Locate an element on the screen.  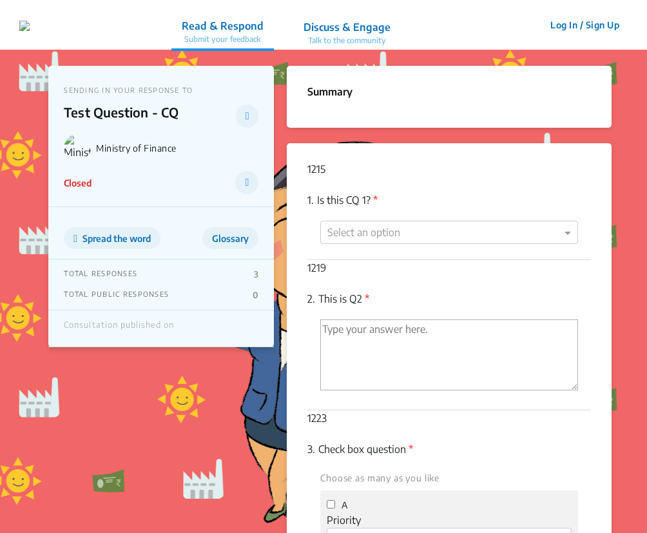
p: Check box question is located at coordinates (449, 449).